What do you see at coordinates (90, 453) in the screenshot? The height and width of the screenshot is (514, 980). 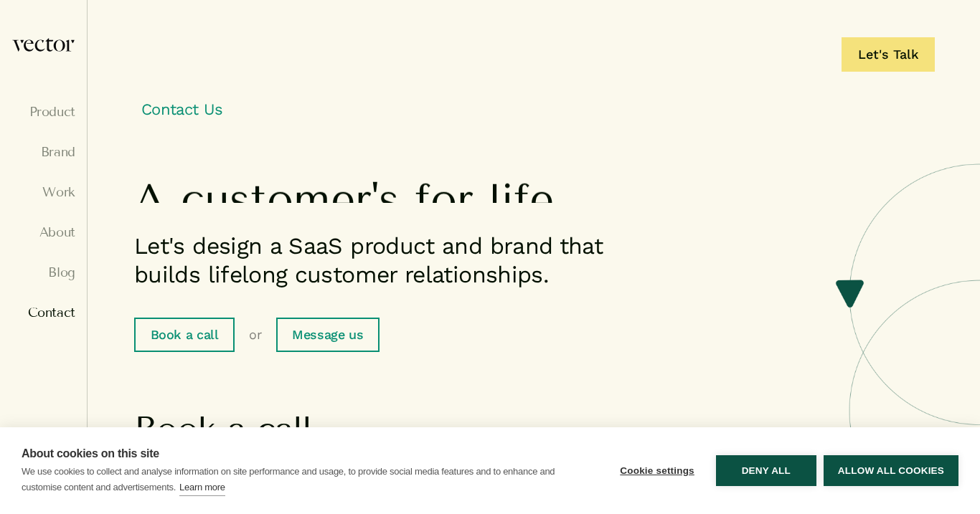 I see `strong: About cookies on this site` at bounding box center [90, 453].